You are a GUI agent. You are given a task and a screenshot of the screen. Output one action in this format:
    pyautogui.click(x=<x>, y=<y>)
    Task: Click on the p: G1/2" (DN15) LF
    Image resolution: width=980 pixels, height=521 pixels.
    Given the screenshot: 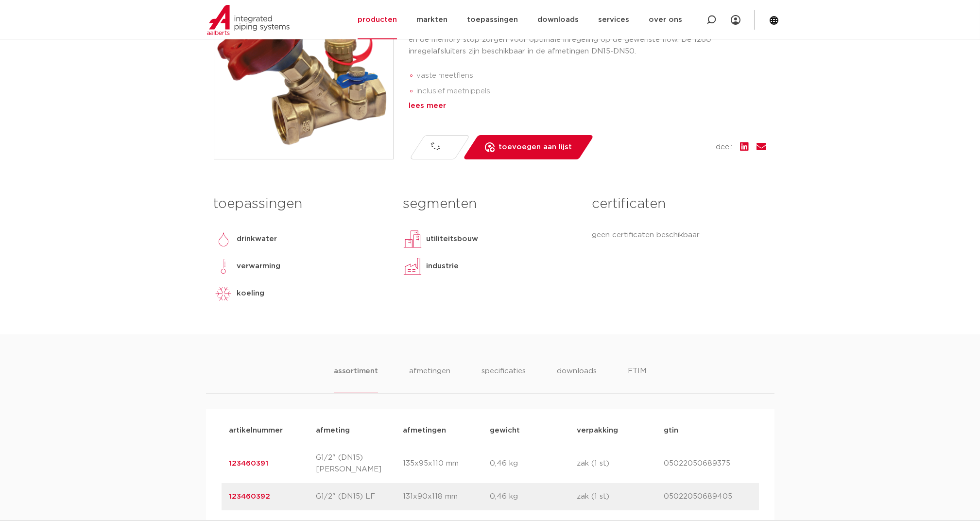 What is the action you would take?
    pyautogui.click(x=359, y=496)
    